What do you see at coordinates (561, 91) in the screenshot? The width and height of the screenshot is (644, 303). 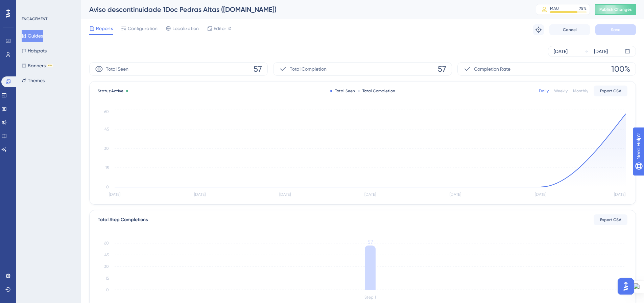 I see `div: Weekly` at bounding box center [561, 91].